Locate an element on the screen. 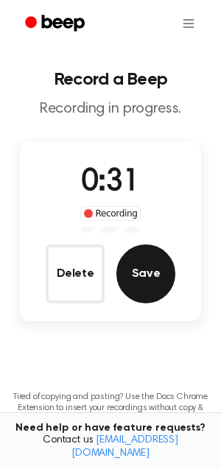 The width and height of the screenshot is (221, 469). p: Recording in progress. is located at coordinates (110, 109).